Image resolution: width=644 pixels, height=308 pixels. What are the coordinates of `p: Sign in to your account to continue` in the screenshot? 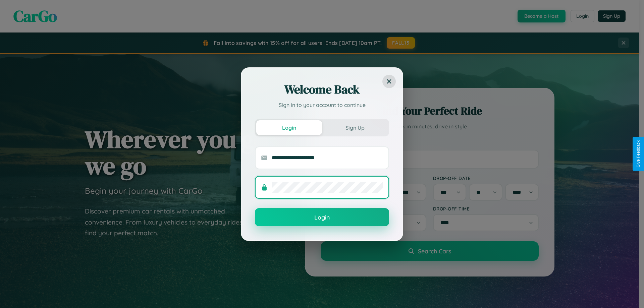 It's located at (322, 105).